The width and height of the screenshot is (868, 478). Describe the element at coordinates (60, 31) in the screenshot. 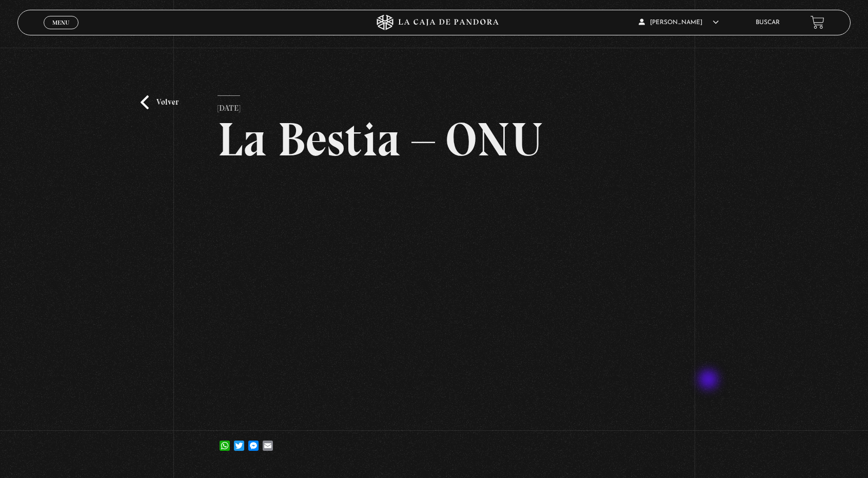

I see `span: Cerrar` at that location.